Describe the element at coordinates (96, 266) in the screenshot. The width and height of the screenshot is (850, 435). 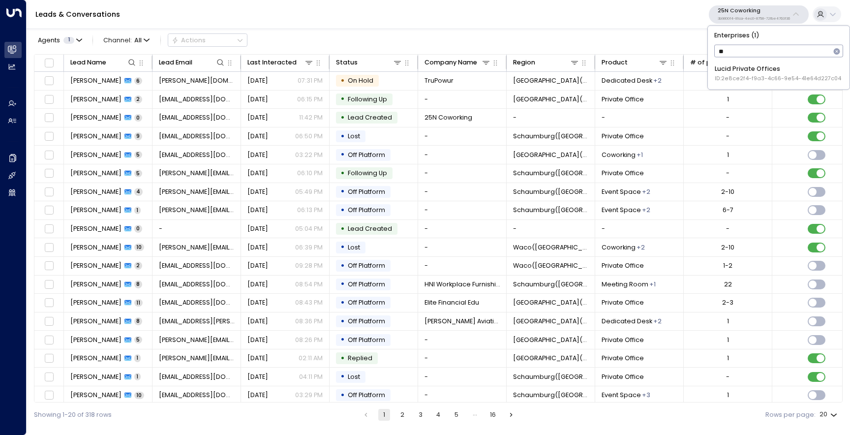
I see `span: Megan Bruce` at that location.